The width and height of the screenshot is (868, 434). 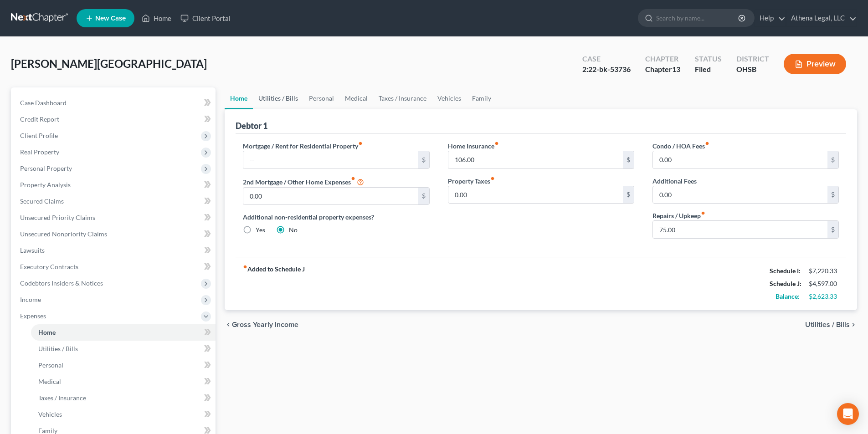 What do you see at coordinates (114, 202) in the screenshot?
I see `a: Secured Claims` at bounding box center [114, 202].